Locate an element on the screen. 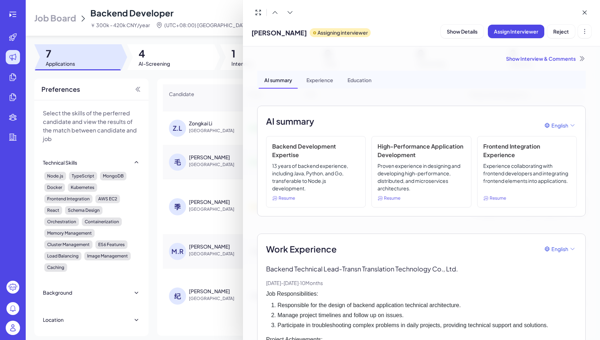  h3: Frontend Integration Experience is located at coordinates (527, 151).